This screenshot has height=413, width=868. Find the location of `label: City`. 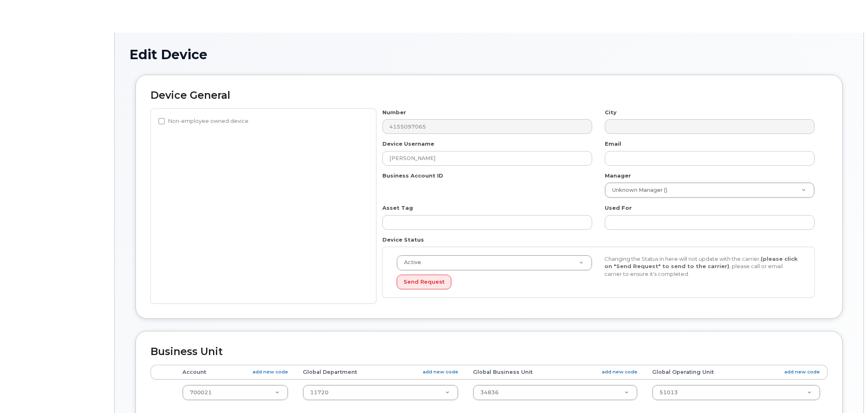

label: City is located at coordinates (611, 112).